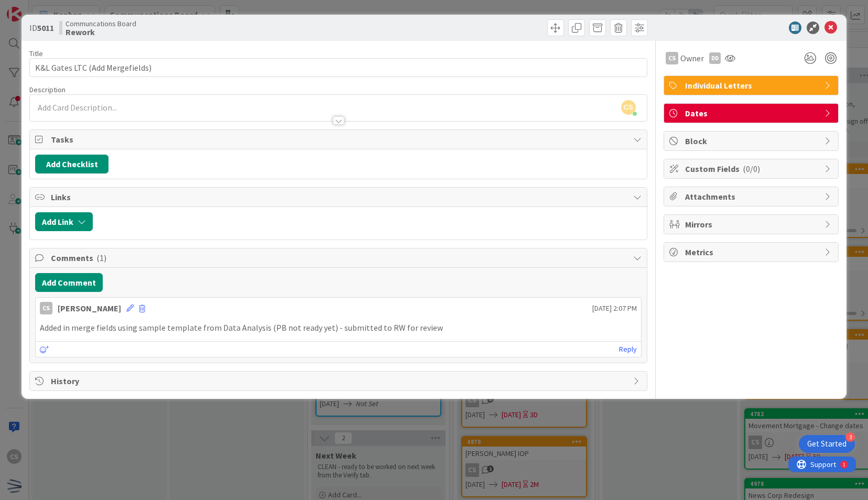 The image size is (868, 500). What do you see at coordinates (715, 58) in the screenshot?
I see `div: DD` at bounding box center [715, 58].